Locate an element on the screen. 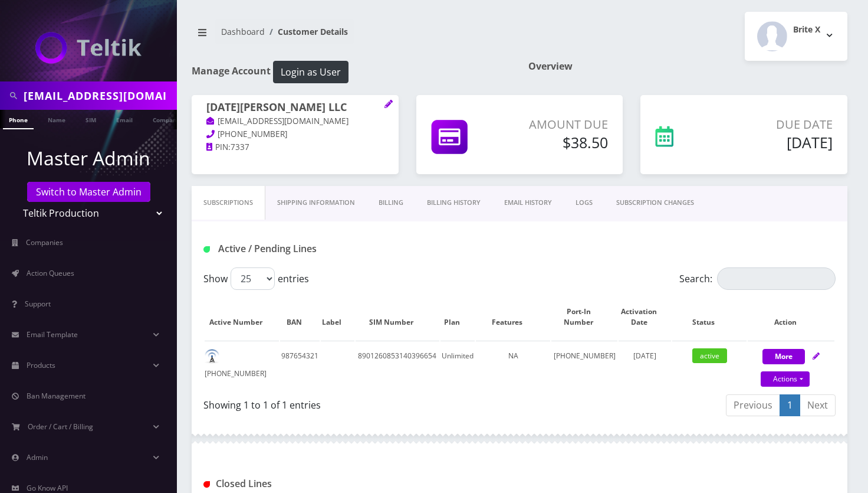 The width and height of the screenshot is (868, 493). a: PIN: is located at coordinates (218, 148).